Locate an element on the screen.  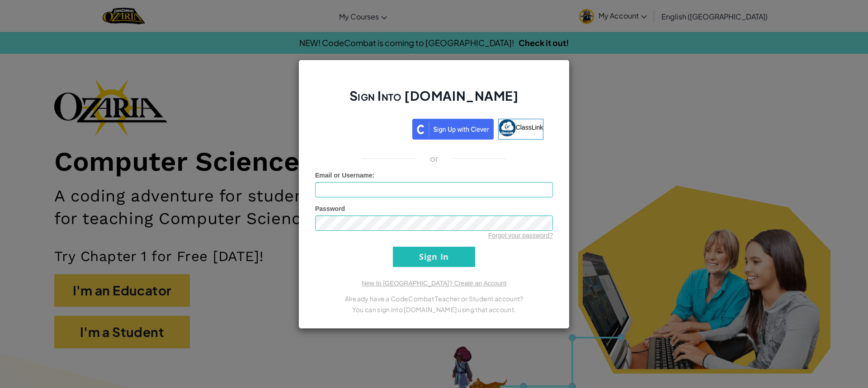
span: ClassLink is located at coordinates (530, 127).